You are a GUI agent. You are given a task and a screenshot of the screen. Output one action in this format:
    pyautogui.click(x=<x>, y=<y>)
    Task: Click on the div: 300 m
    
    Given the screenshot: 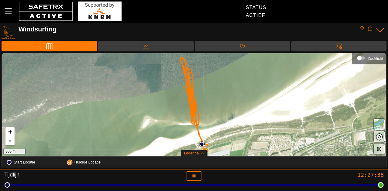 What is the action you would take?
    pyautogui.click(x=15, y=152)
    